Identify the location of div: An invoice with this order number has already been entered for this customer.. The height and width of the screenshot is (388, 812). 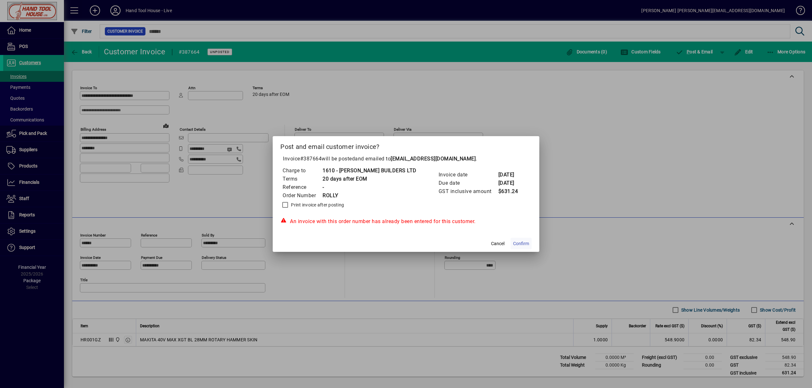
(406, 221).